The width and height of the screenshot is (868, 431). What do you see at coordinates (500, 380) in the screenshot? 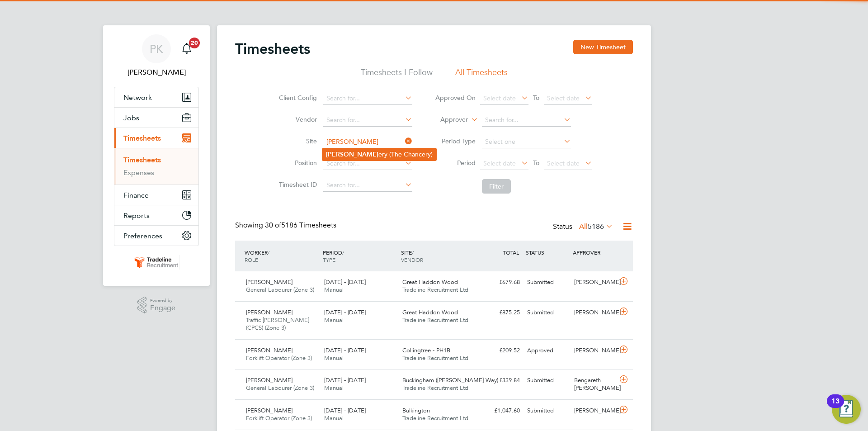
I see `div: £339.84` at bounding box center [500, 380].